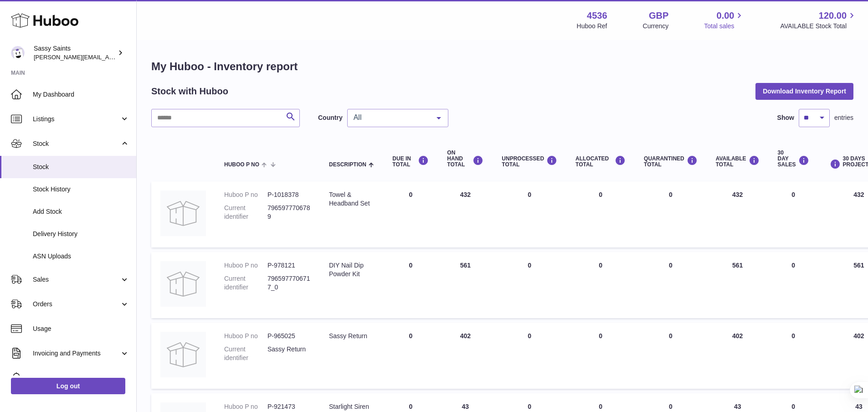  What do you see at coordinates (81, 95) in the screenshot?
I see `span: My Dashboard` at bounding box center [81, 95].